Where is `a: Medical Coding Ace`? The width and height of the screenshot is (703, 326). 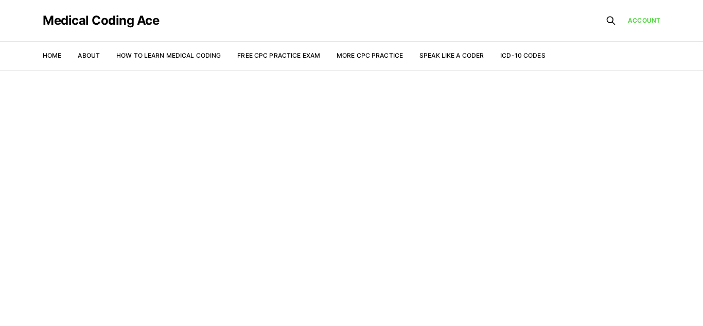 a: Medical Coding Ace is located at coordinates (101, 21).